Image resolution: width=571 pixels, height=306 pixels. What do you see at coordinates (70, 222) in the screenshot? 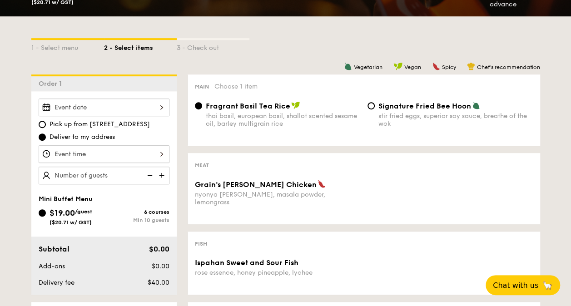
I see `span: ($20.71 w/ GST)` at bounding box center [70, 222].